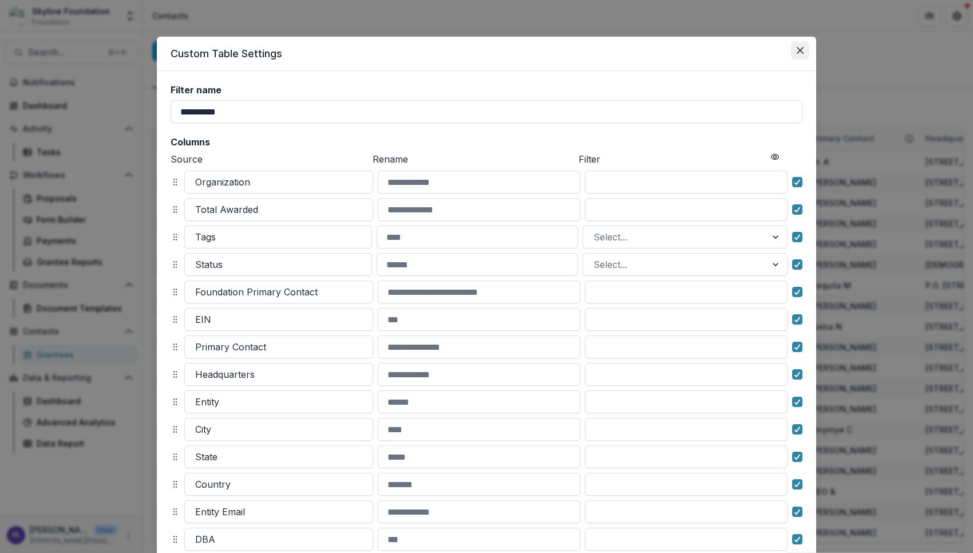 Image resolution: width=973 pixels, height=553 pixels. I want to click on h2: Columns, so click(486, 142).